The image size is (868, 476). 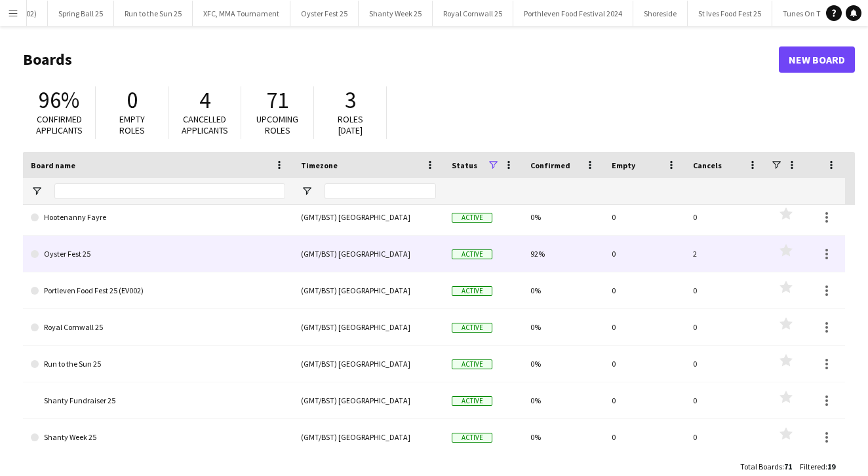 I want to click on span: Total Boards, so click(x=761, y=466).